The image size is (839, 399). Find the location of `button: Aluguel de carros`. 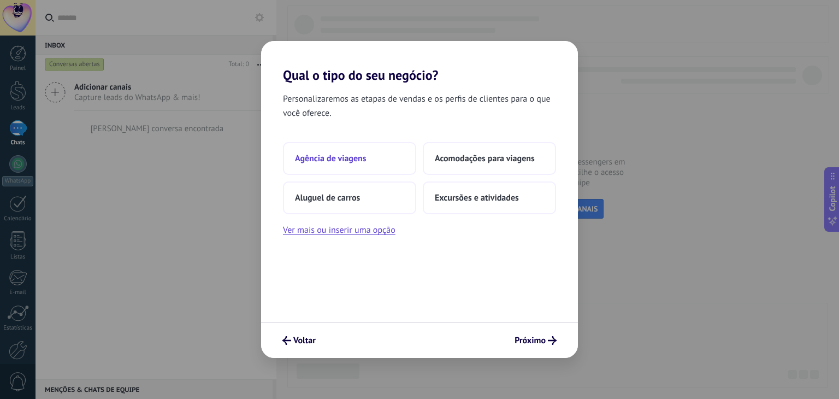

button: Aluguel de carros is located at coordinates (349, 198).